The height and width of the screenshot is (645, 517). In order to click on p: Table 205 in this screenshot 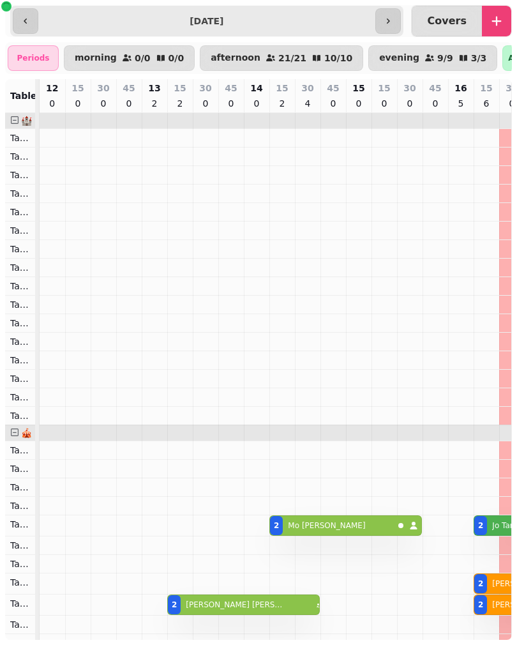, I will do `click(20, 524)`.